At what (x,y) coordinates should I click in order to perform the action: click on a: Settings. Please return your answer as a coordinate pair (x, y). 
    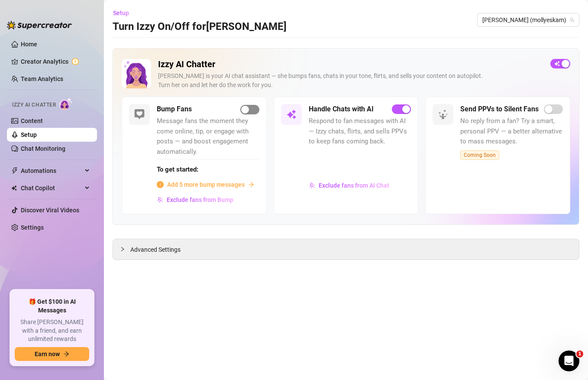
    Looking at the image, I should click on (32, 228).